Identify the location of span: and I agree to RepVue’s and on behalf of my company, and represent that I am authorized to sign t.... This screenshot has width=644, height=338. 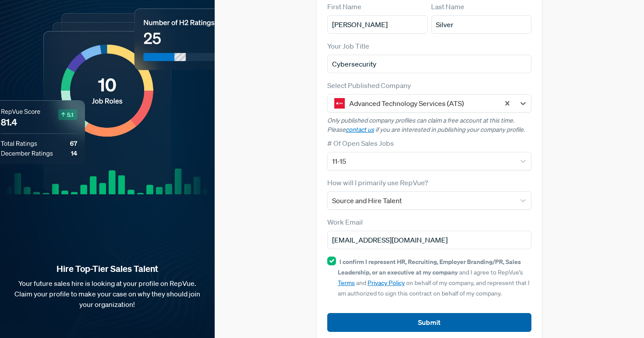
(434, 278).